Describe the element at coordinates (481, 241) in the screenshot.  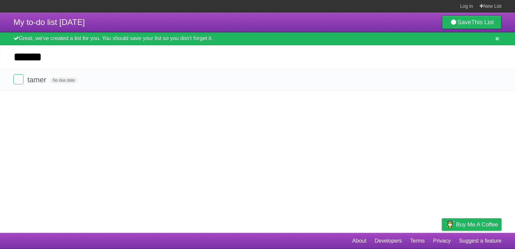
I see `a: Suggest a feature` at that location.